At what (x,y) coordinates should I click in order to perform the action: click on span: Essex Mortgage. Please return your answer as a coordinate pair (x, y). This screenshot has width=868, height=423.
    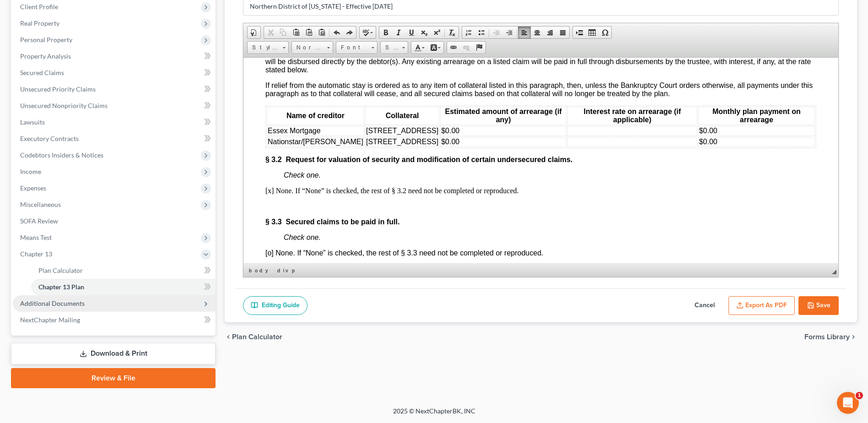
    Looking at the image, I should click on (51, 73).